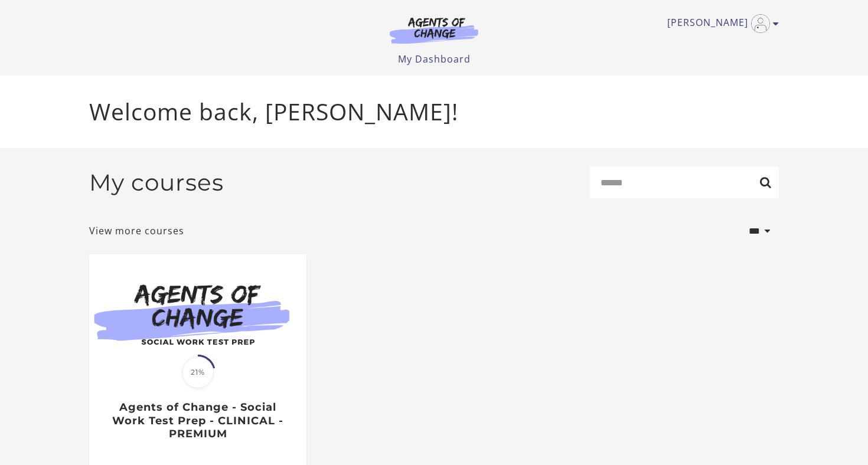  I want to click on span: 21%, so click(198, 373).